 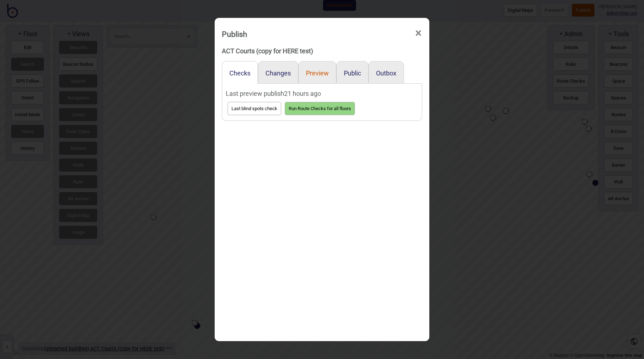 I want to click on button: Last blind spots check, so click(x=254, y=108).